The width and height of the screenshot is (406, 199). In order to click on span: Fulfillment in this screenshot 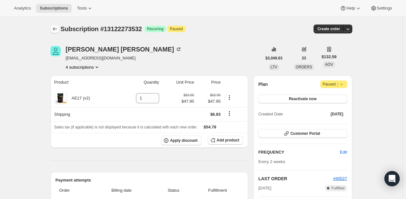, I will do `click(218, 190)`.